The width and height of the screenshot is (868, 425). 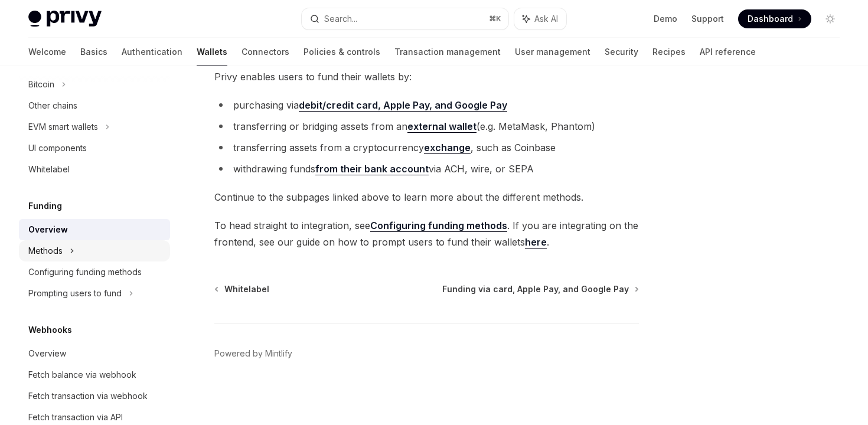 I want to click on a: Security, so click(x=622, y=52).